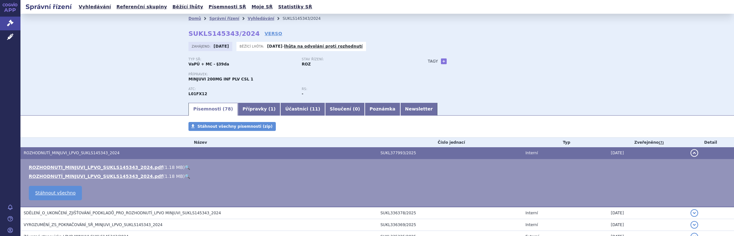 The image size is (734, 236). What do you see at coordinates (355, 89) in the screenshot?
I see `p: RS:` at bounding box center [355, 89].